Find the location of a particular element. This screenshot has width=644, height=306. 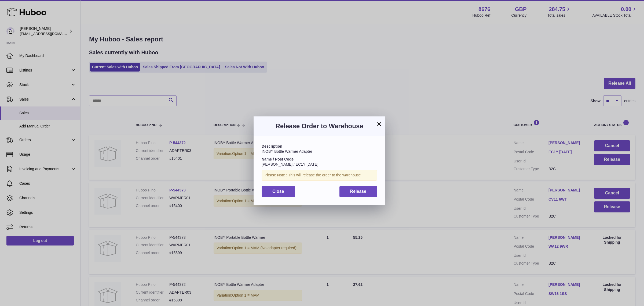

strong: Name / Post Code is located at coordinates (278, 159).